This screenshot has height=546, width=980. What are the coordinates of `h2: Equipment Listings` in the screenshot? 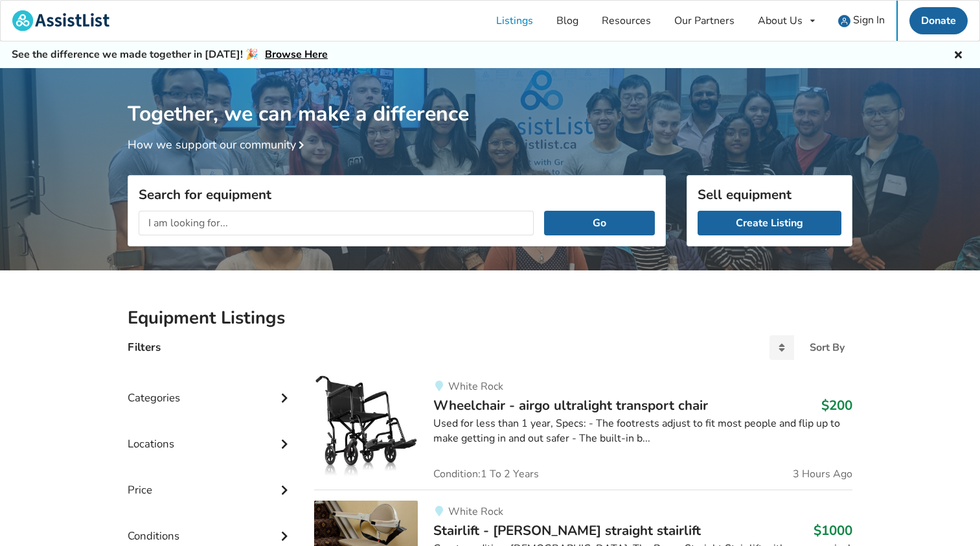 It's located at (490, 317).